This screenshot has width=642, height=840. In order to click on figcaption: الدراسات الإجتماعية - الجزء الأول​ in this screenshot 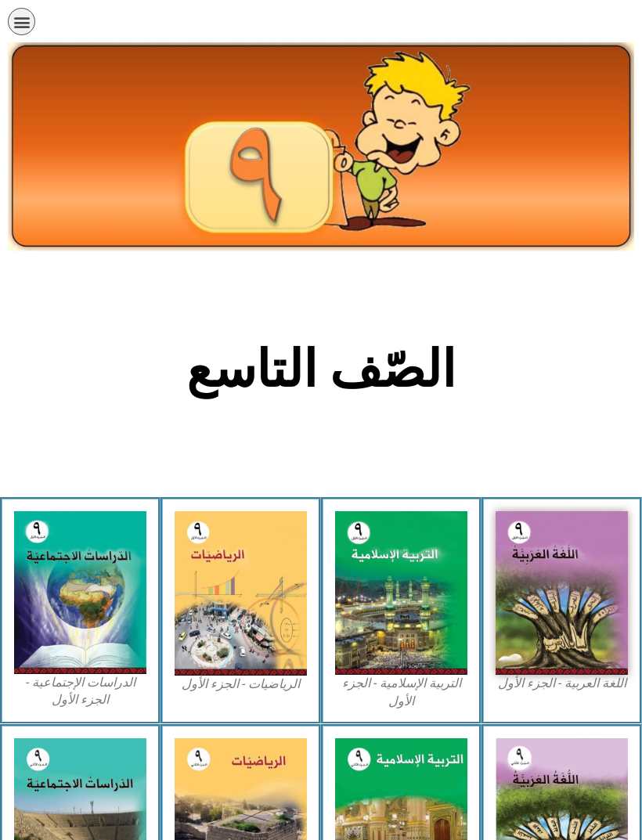, I will do `click(80, 691)`.